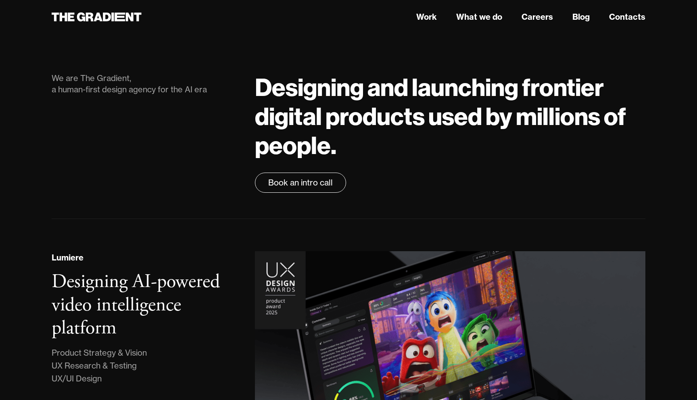  What do you see at coordinates (301, 183) in the screenshot?
I see `a: Book an intro call` at bounding box center [301, 183].